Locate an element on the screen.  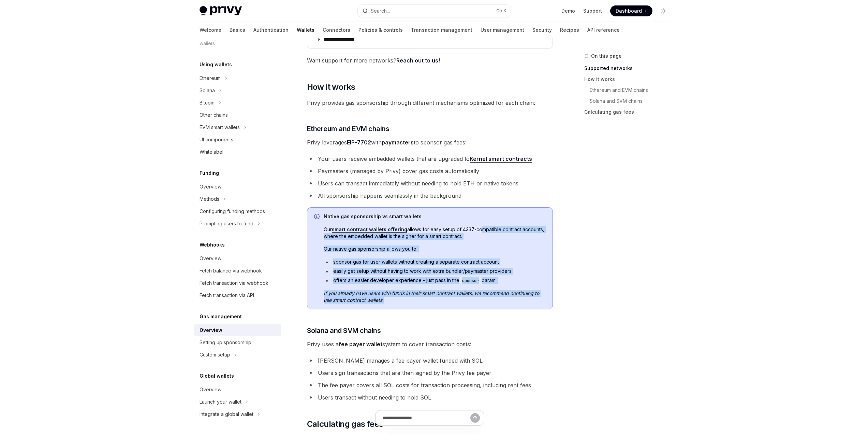
span: Our allows for easy setup of 4337-compatible contract accounts, where the embedded wallet is the ... is located at coordinates (434, 233).